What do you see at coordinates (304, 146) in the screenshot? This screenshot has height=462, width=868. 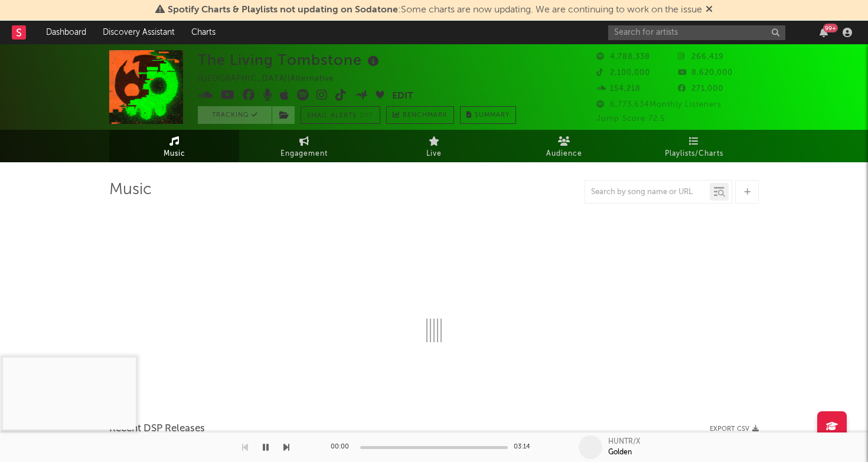 I see `a: Engagement` at bounding box center [304, 146].